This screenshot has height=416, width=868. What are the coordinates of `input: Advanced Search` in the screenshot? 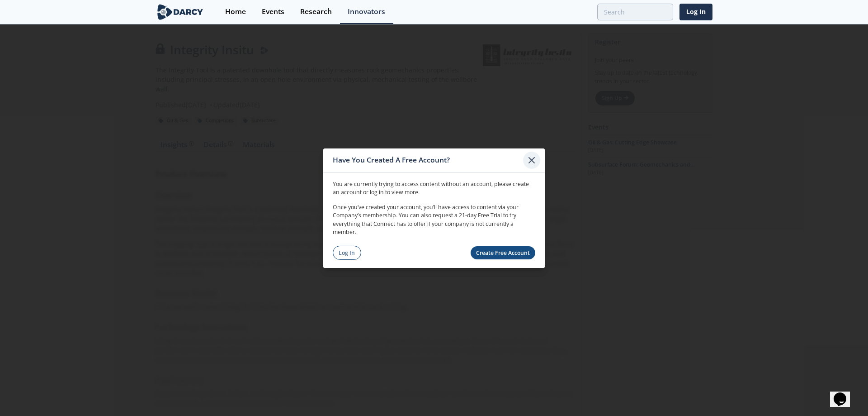 It's located at (635, 12).